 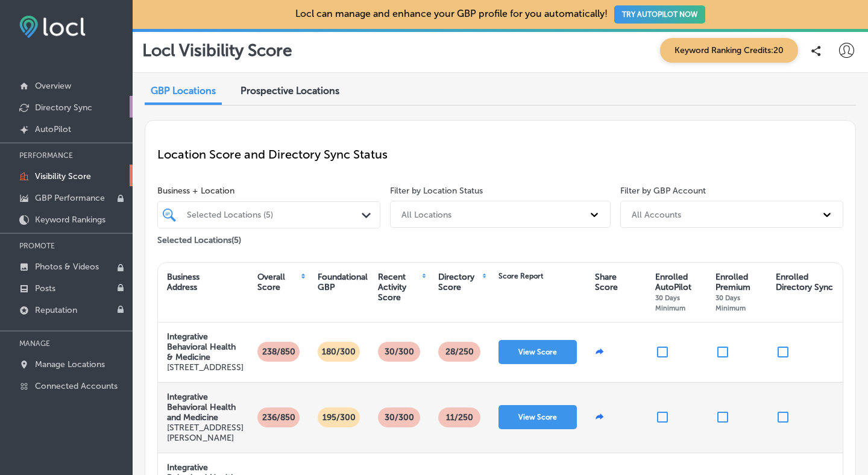 What do you see at coordinates (53, 86) in the screenshot?
I see `p: Overview` at bounding box center [53, 86].